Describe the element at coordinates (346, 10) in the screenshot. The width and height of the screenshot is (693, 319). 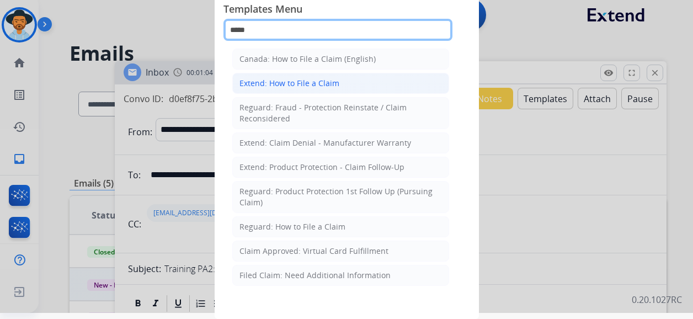
I see `span: Templates Menu` at that location.